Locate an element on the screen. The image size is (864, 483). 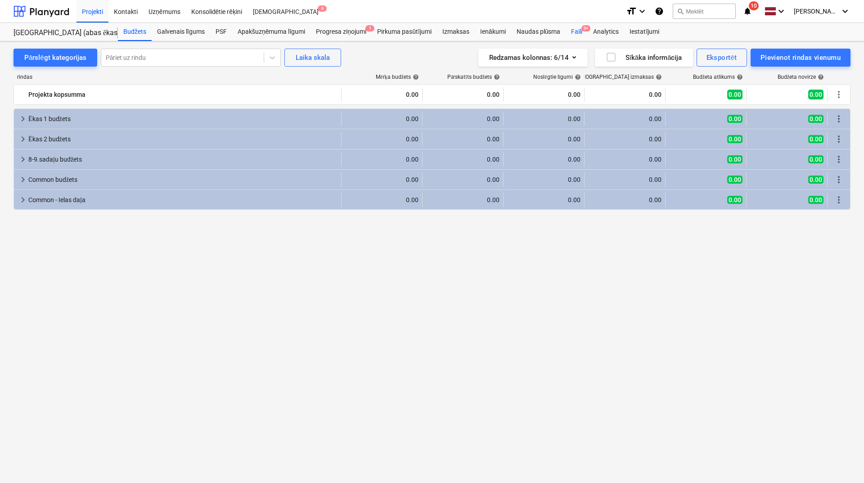
div: Budžets is located at coordinates (135, 32).